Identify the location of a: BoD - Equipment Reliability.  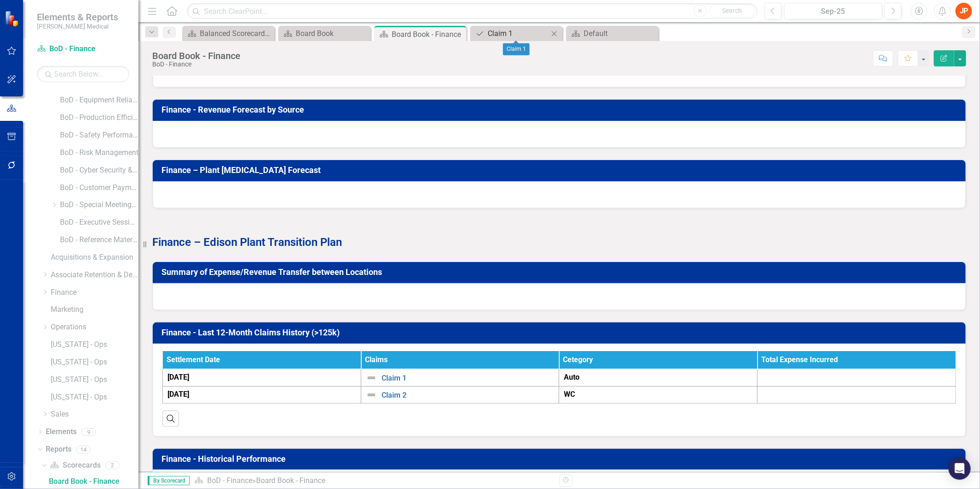
(99, 100).